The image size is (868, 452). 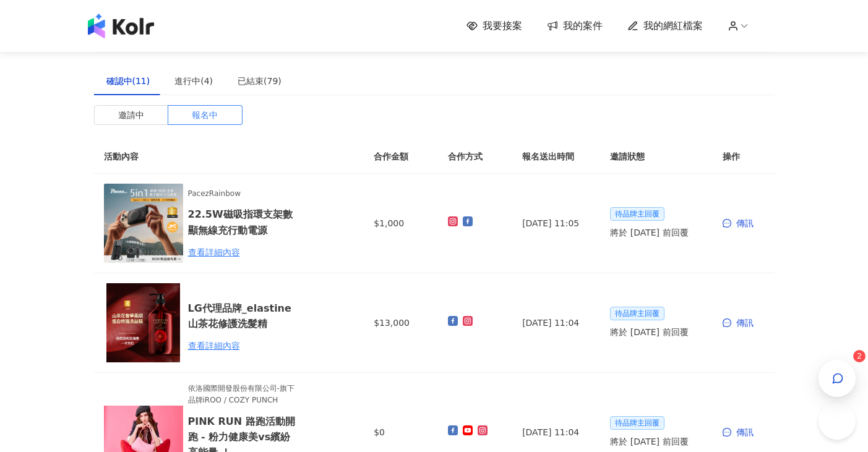 What do you see at coordinates (859, 356) in the screenshot?
I see `sup: 2` at bounding box center [859, 356].